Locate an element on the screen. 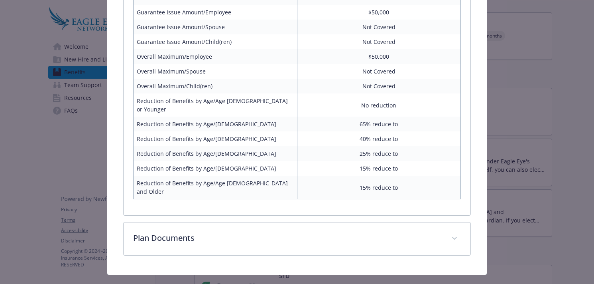  td: Guarantee Issue Amount/Employee is located at coordinates (215, 12).